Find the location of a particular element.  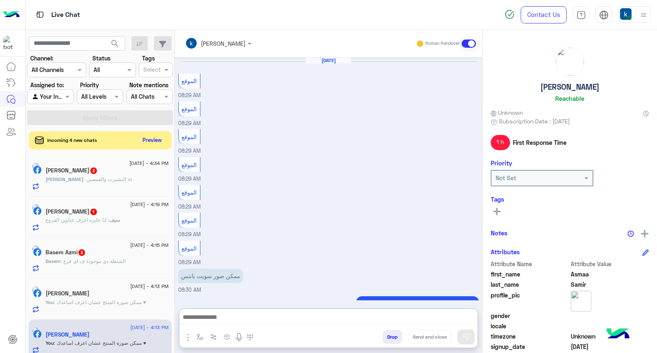

span: gender is located at coordinates (530, 315).